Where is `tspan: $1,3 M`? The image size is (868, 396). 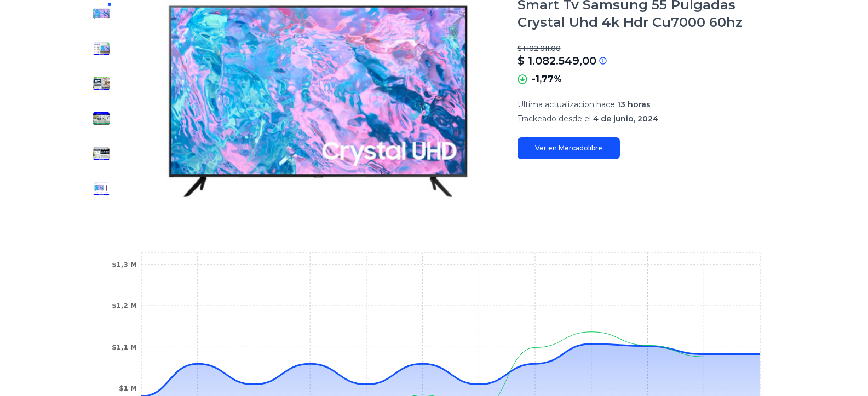
tspan: $1,3 M is located at coordinates (124, 265).